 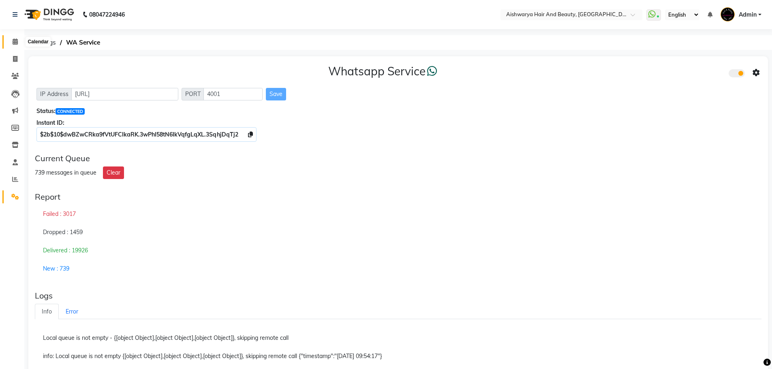 I want to click on span: CONNECTED, so click(x=70, y=111).